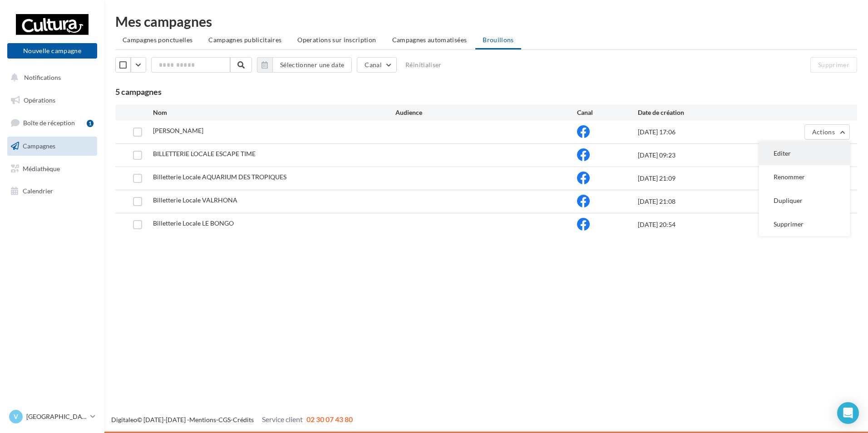  Describe the element at coordinates (38, 190) in the screenshot. I see `span: Calendrier` at that location.